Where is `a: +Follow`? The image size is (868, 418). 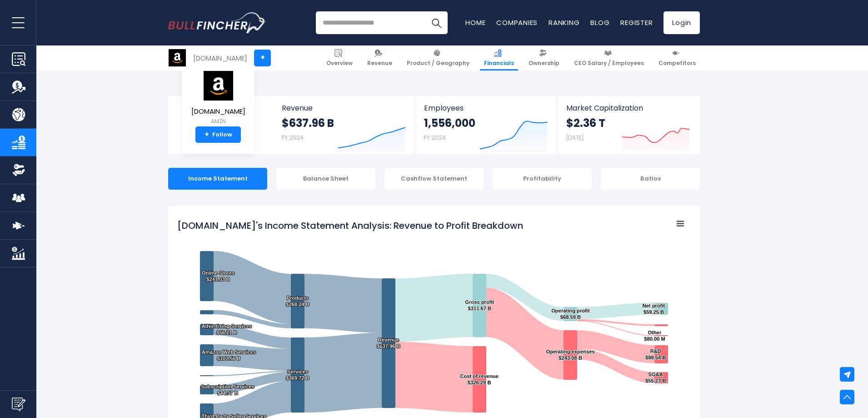 a: +Follow is located at coordinates (218, 135).